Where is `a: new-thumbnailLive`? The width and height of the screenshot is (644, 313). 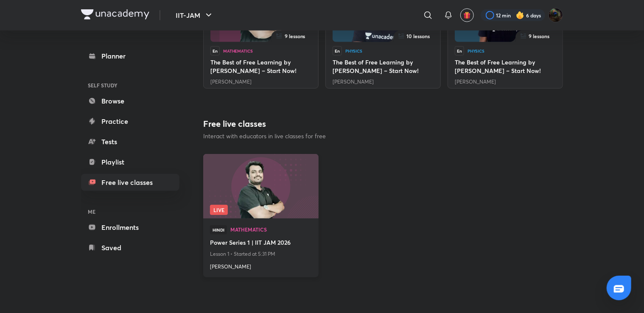 a: new-thumbnailLive is located at coordinates (261, 186).